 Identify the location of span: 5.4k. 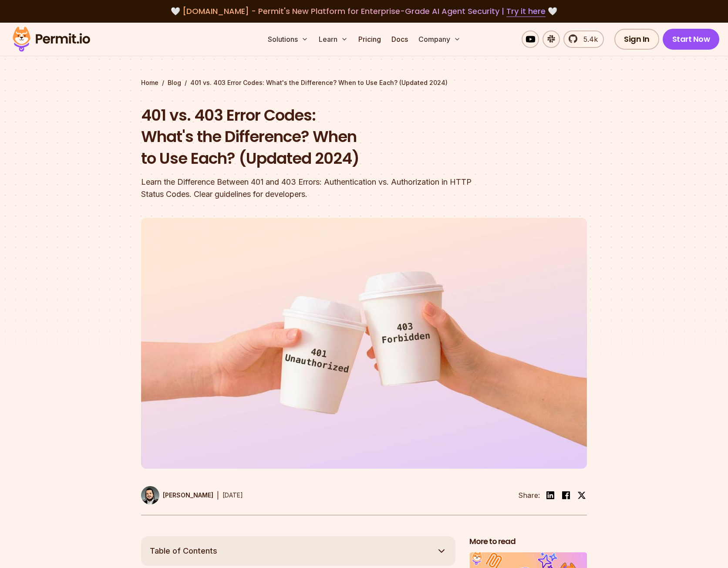
(588, 39).